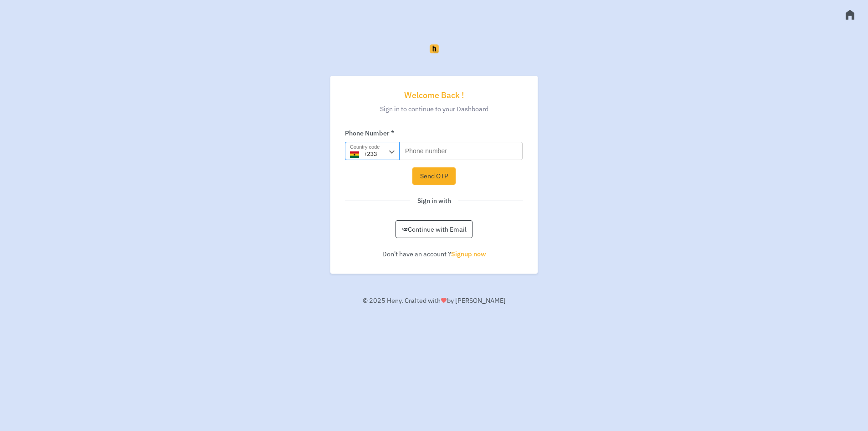 This screenshot has height=431, width=868. Describe the element at coordinates (461, 151) in the screenshot. I see `input: Phone number` at that location.